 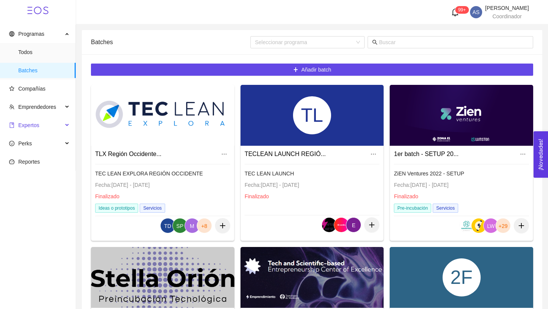 I want to click on span: Batches, so click(x=44, y=70).